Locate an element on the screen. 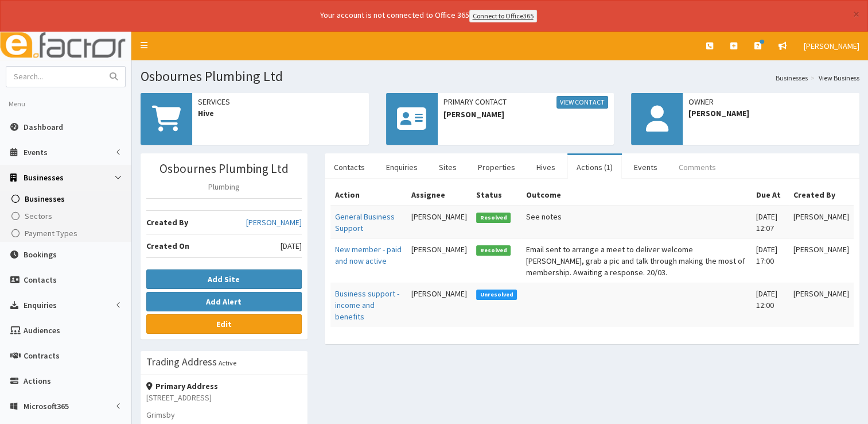  a: New member - paid and now active is located at coordinates (368, 255).